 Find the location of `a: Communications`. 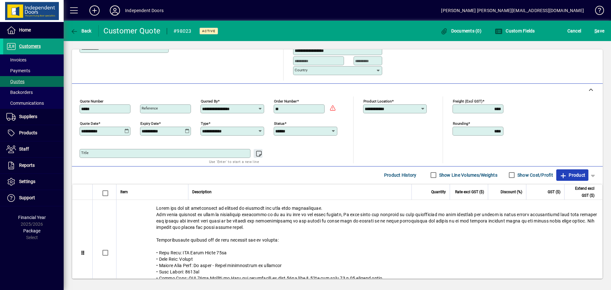

a: Communications is located at coordinates (33, 103).